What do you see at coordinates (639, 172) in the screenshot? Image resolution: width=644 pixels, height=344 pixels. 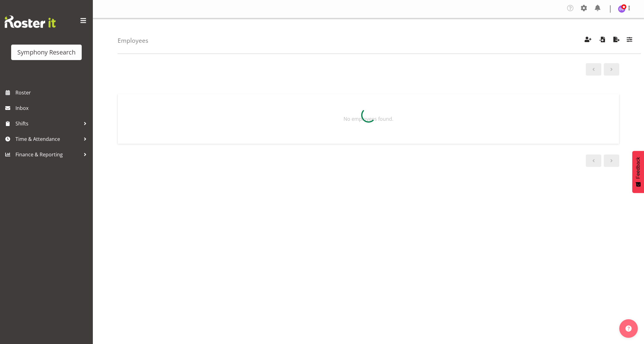 I see `button: Feedback - Show survey` at bounding box center [639, 172].